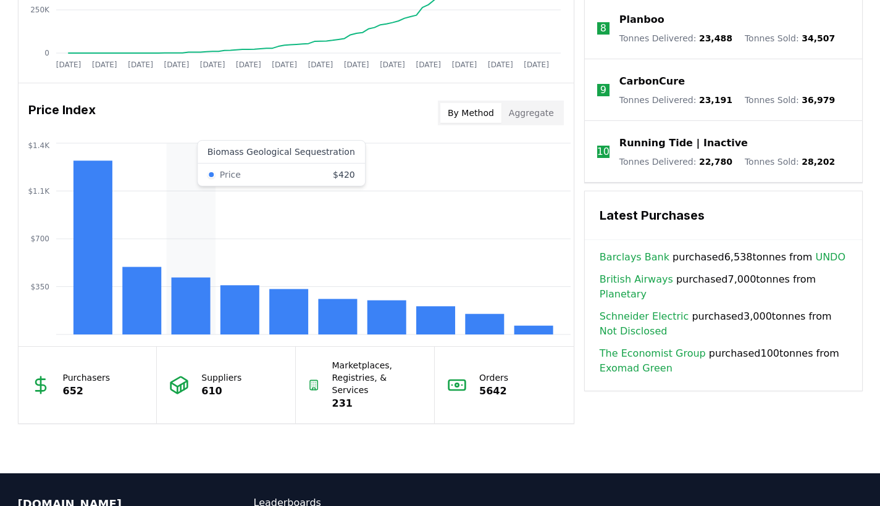 Image resolution: width=880 pixels, height=506 pixels. I want to click on tspan: $1.4K, so click(39, 146).